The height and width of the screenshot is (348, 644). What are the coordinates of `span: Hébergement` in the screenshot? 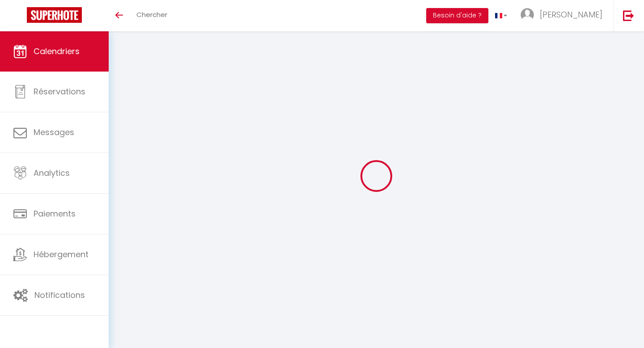 It's located at (61, 254).